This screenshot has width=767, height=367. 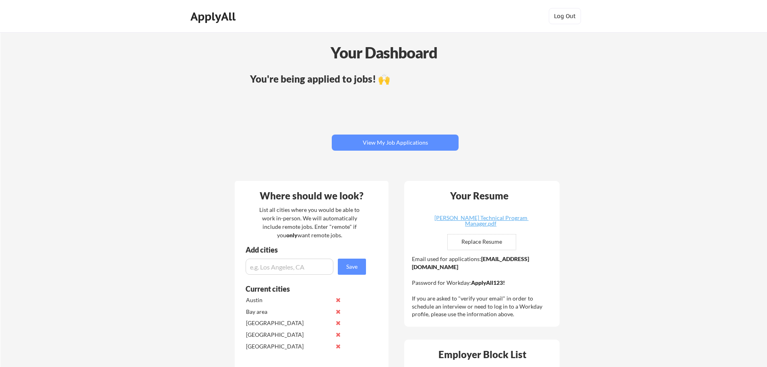 I want to click on div: ApplyAll, so click(x=214, y=17).